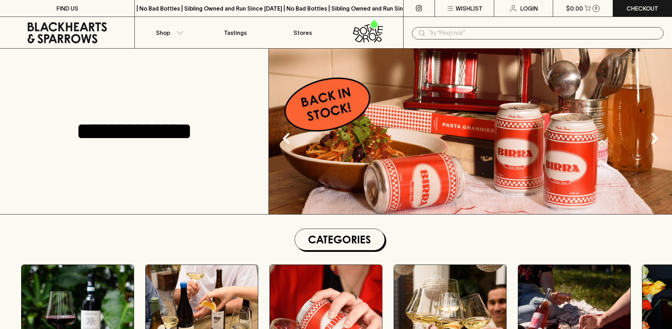 This screenshot has width=672, height=329. Describe the element at coordinates (235, 33) in the screenshot. I see `p: Tastings` at that location.